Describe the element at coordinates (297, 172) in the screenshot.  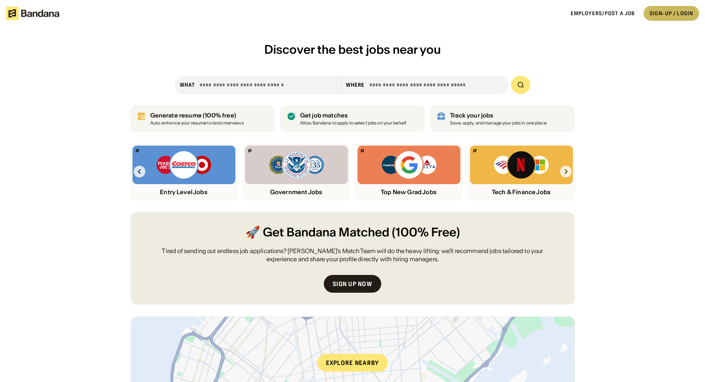
I see `a: Bandana logoFBI, DHS, MWRD logosGovernment Jobs` at that location.